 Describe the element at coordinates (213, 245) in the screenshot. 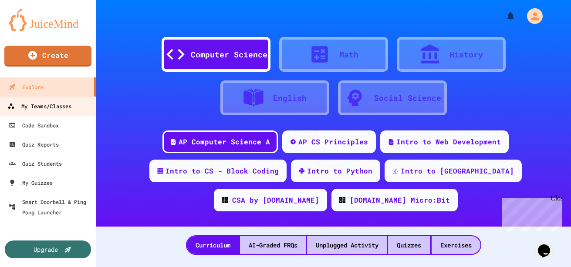

I see `div: Curriculum` at that location.